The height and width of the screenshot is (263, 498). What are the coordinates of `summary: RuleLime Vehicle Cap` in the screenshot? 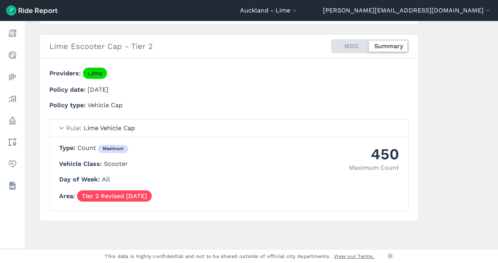 It's located at (229, 128).